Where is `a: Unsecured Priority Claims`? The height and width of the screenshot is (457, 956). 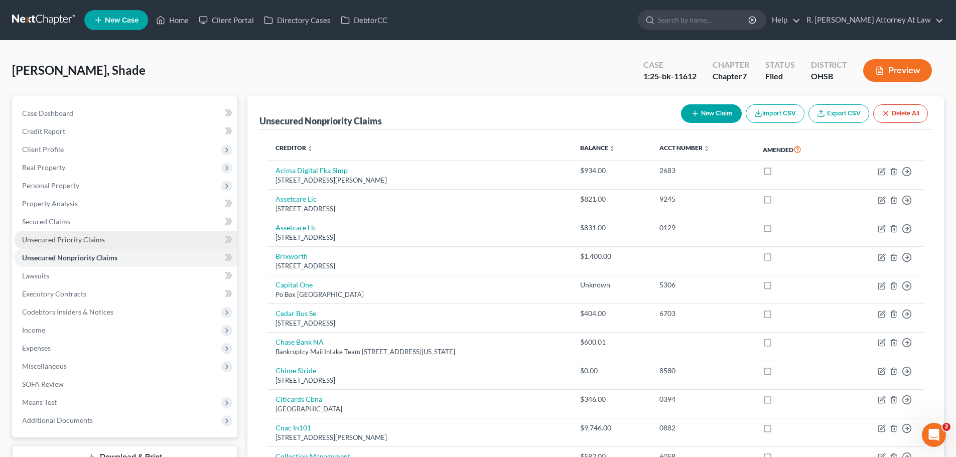 a: Unsecured Priority Claims is located at coordinates (125, 240).